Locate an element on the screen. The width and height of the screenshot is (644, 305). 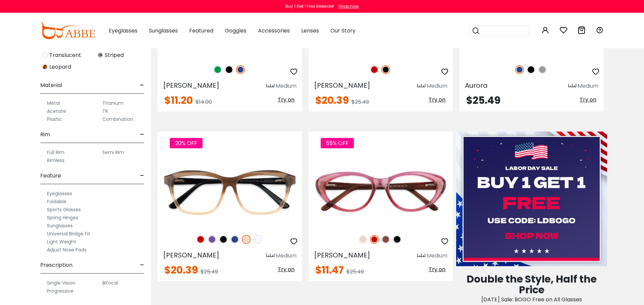
label: Eyeglasses is located at coordinates (59, 194).